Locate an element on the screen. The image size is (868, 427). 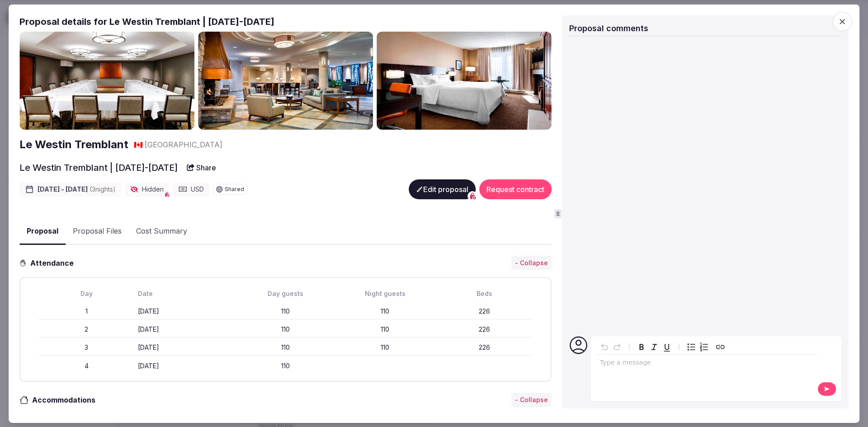
button: Share is located at coordinates (201, 168).